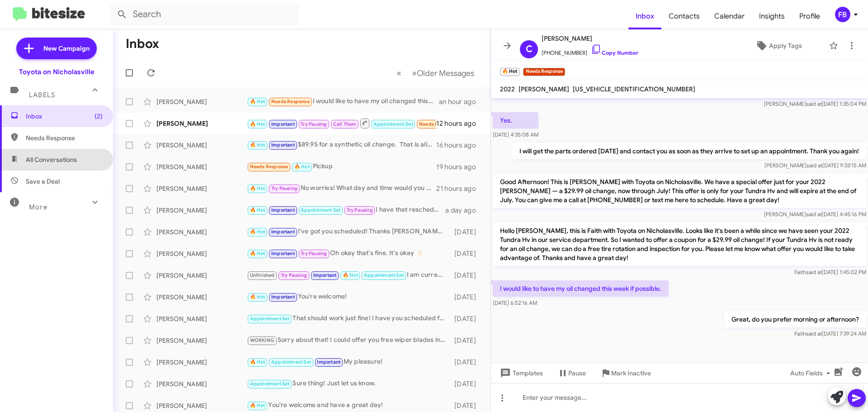 Image resolution: width=868 pixels, height=412 pixels. What do you see at coordinates (730, 16) in the screenshot?
I see `a: Calendar` at bounding box center [730, 16].